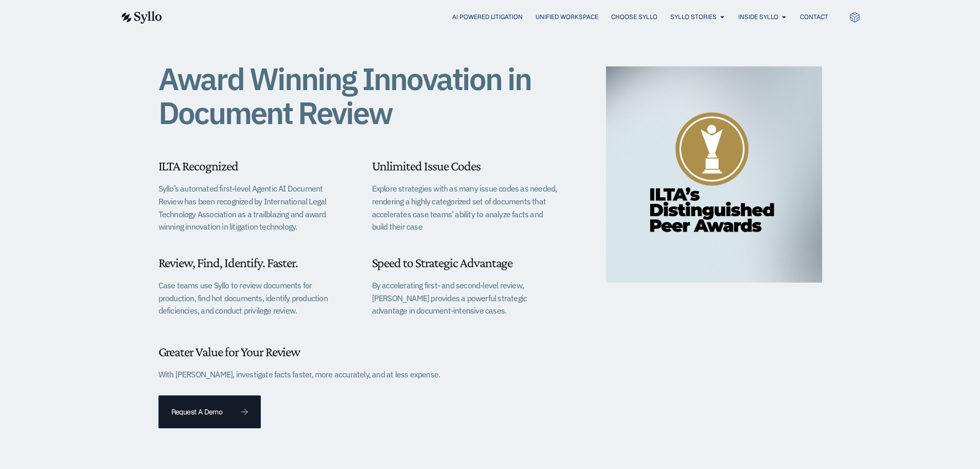  I want to click on img: ILTA Distinguished Peer Awards, so click(714, 175).